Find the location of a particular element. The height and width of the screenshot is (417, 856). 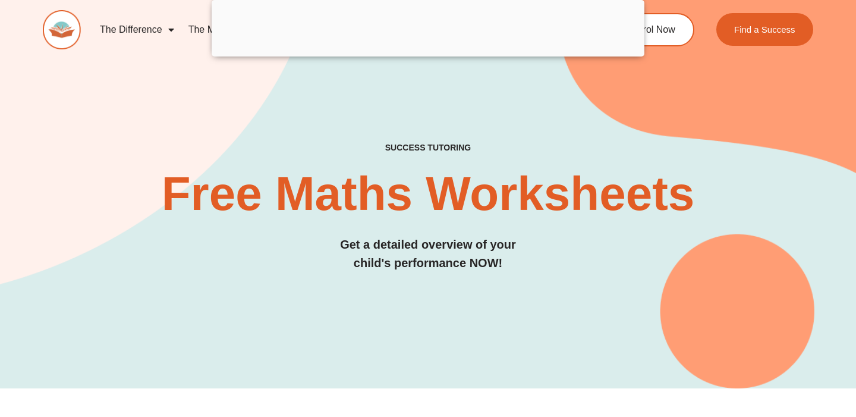

a: The Difference is located at coordinates (137, 30).